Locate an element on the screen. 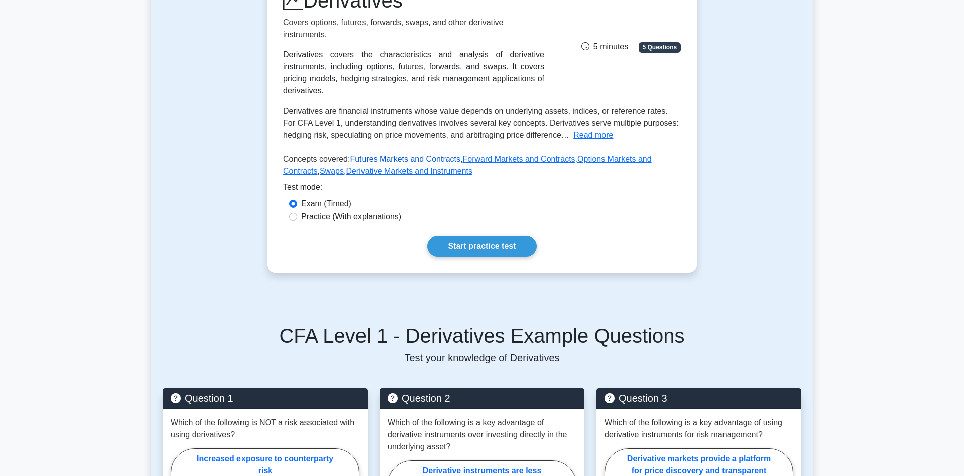  label: Practice (With explanations) is located at coordinates (351, 216).